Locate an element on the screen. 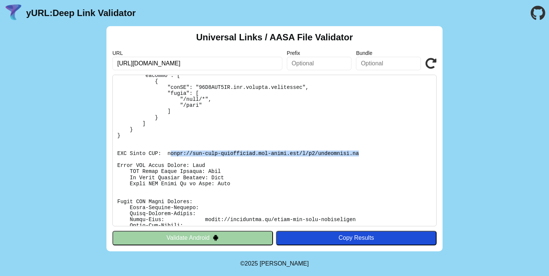  div: Copy Results is located at coordinates (356, 238).